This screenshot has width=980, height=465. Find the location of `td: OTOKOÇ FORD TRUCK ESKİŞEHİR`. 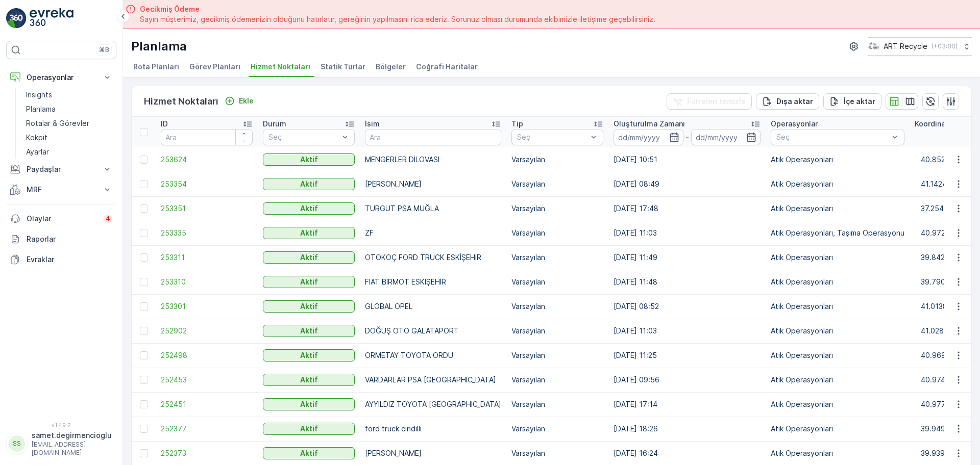

td: OTOKOÇ FORD TRUCK ESKİŞEHİR is located at coordinates (433, 257).